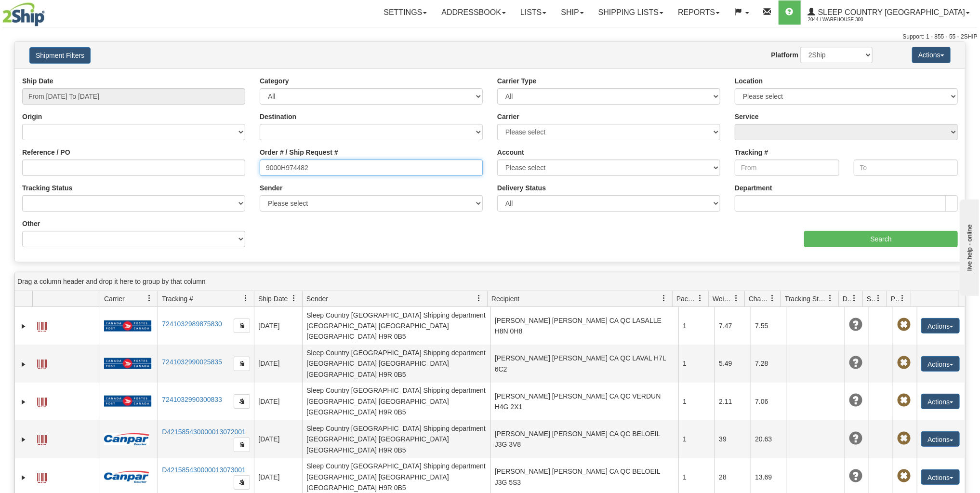 This screenshot has width=980, height=493. I want to click on label: Origin, so click(32, 116).